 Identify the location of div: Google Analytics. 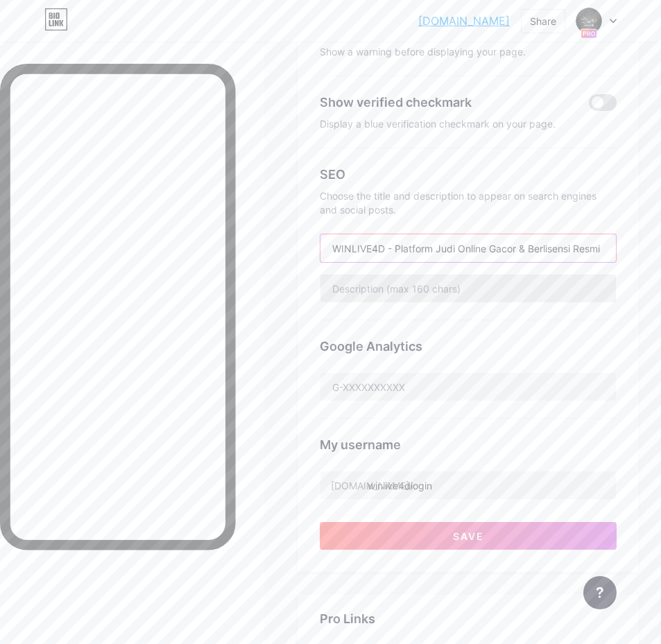
(468, 346).